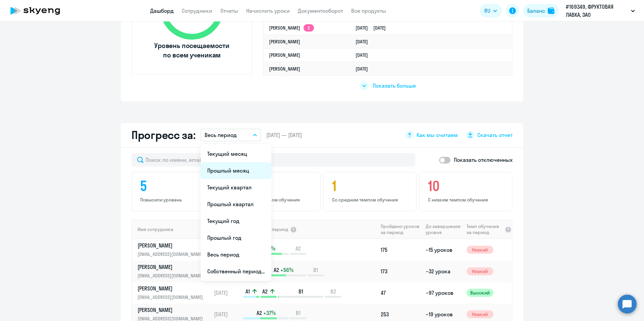 The width and height of the screenshot is (644, 321). Describe the element at coordinates (179, 186) in the screenshot. I see `h4: 5` at that location.